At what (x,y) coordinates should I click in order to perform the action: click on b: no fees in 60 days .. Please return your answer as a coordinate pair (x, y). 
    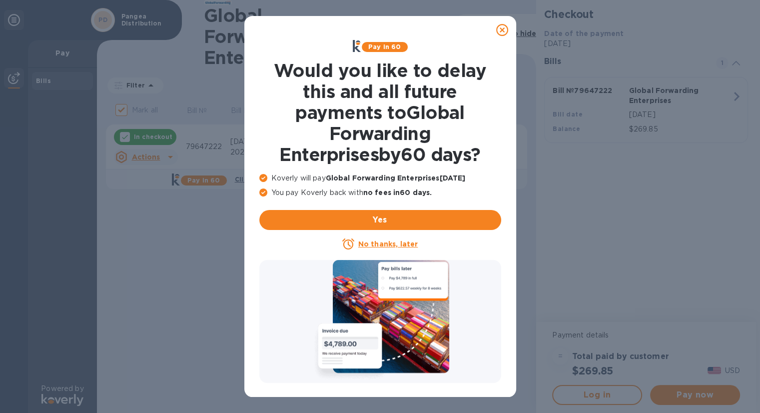
    Looking at the image, I should click on (397, 192).